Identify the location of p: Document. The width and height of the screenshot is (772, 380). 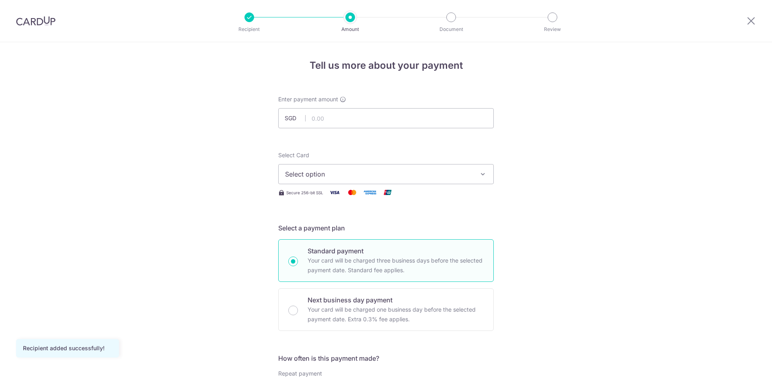
(451, 29).